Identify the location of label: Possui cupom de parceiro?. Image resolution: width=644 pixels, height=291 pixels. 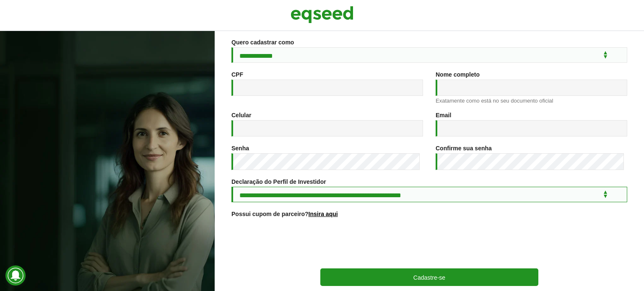
(285, 214).